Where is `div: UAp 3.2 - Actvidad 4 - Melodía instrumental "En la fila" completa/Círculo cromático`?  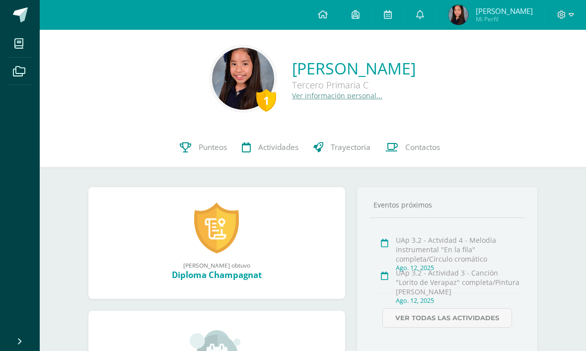 div: UAp 3.2 - Actvidad 4 - Melodía instrumental "En la fila" completa/Círculo cromático is located at coordinates (459, 249).